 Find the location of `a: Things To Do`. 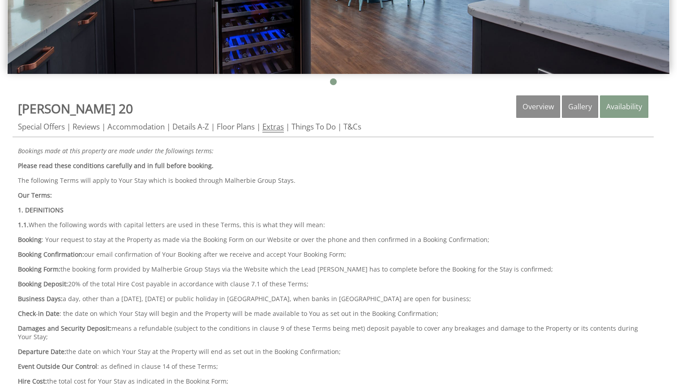

a: Things To Do is located at coordinates (313, 126).